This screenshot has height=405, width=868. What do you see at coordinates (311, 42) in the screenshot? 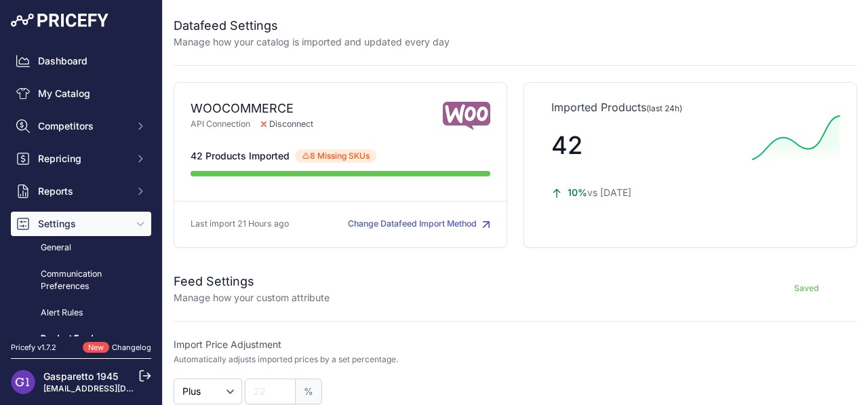
I see `p: Manage how your catalog is imported and updated every day` at bounding box center [311, 42].